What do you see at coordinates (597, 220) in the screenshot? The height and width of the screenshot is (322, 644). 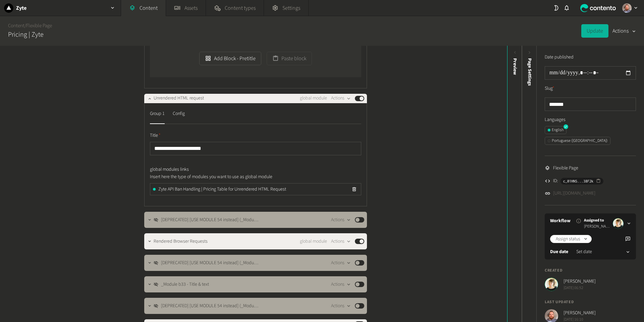 I see `span: Assigned to` at bounding box center [597, 220].